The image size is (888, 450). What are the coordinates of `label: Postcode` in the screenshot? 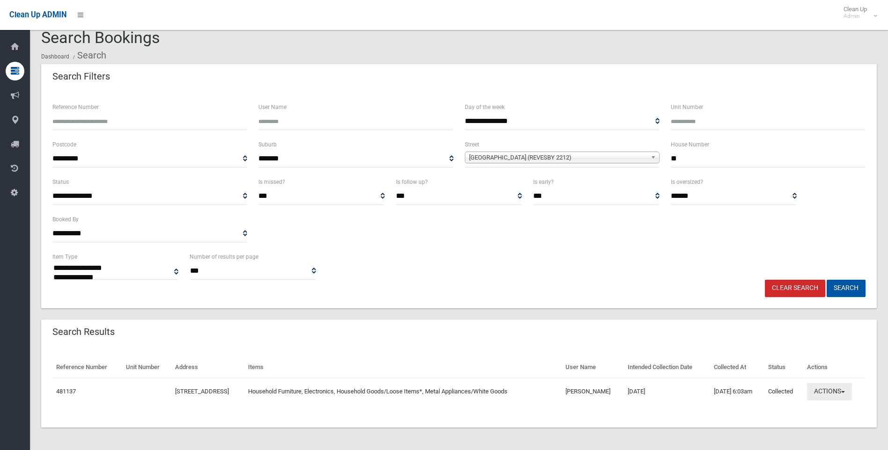 It's located at (64, 145).